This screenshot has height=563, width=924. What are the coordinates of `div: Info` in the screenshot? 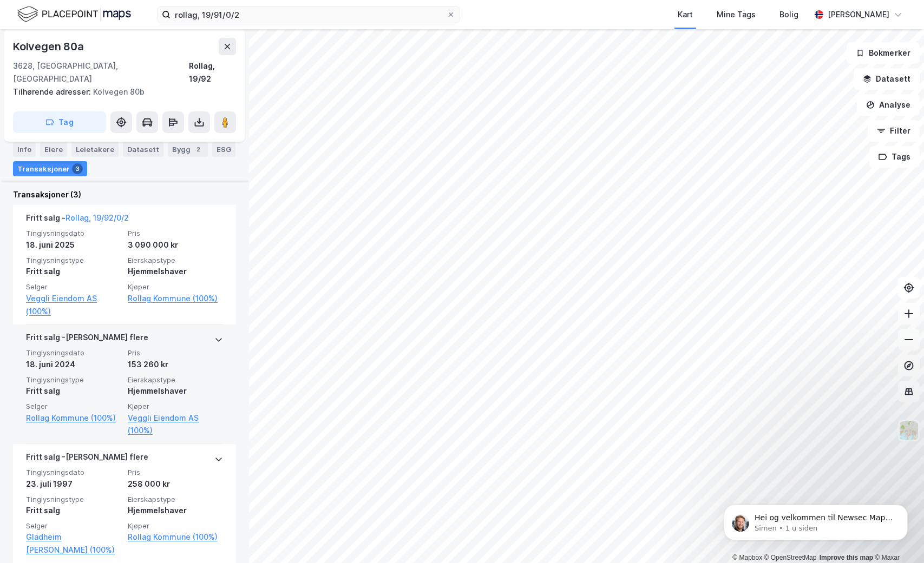 It's located at (24, 150).